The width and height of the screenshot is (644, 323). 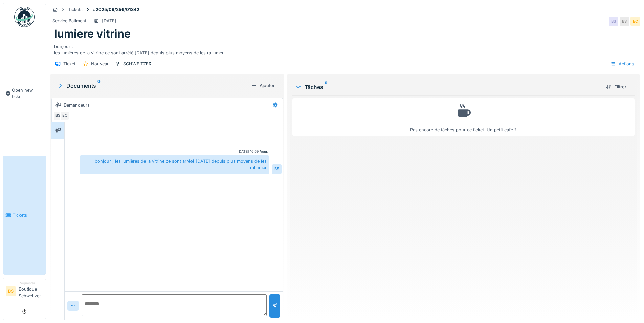 I want to click on div: Tâches, so click(x=448, y=87).